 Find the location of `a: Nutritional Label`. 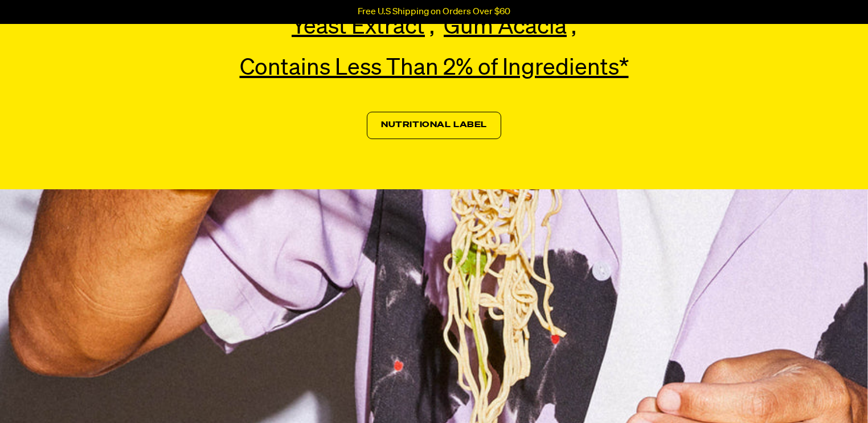

a: Nutritional Label is located at coordinates (434, 125).